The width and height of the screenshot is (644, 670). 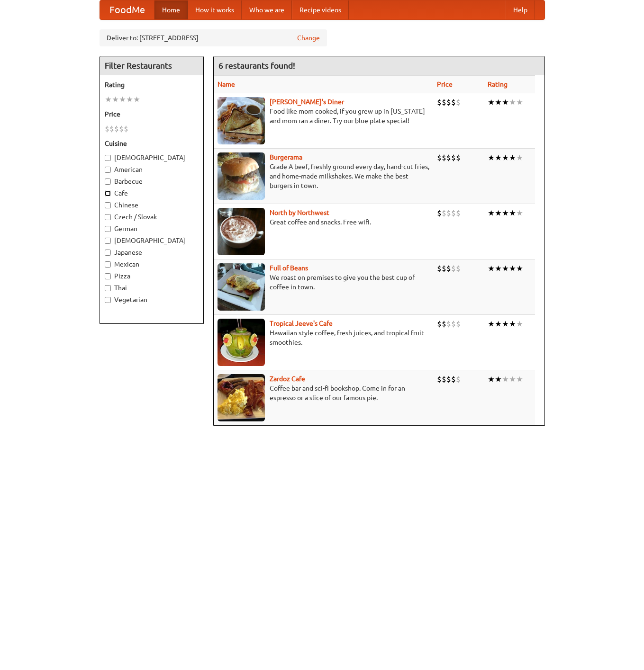 What do you see at coordinates (497, 84) in the screenshot?
I see `a: Rating` at bounding box center [497, 84].